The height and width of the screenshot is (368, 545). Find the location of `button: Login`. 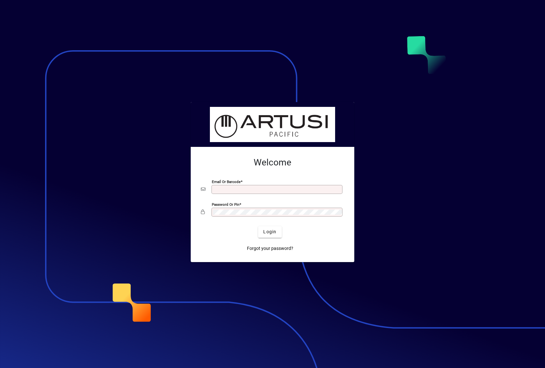

button: Login is located at coordinates (270, 232).